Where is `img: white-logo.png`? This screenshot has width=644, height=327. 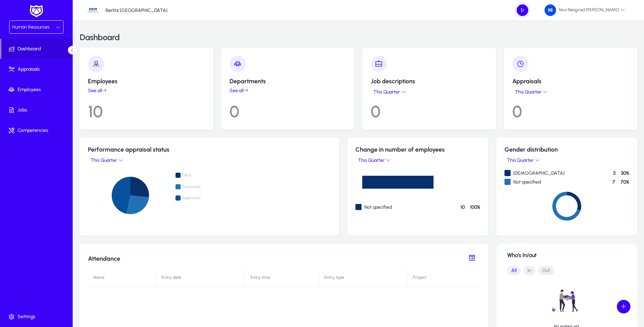 img: white-logo.png is located at coordinates (36, 11).